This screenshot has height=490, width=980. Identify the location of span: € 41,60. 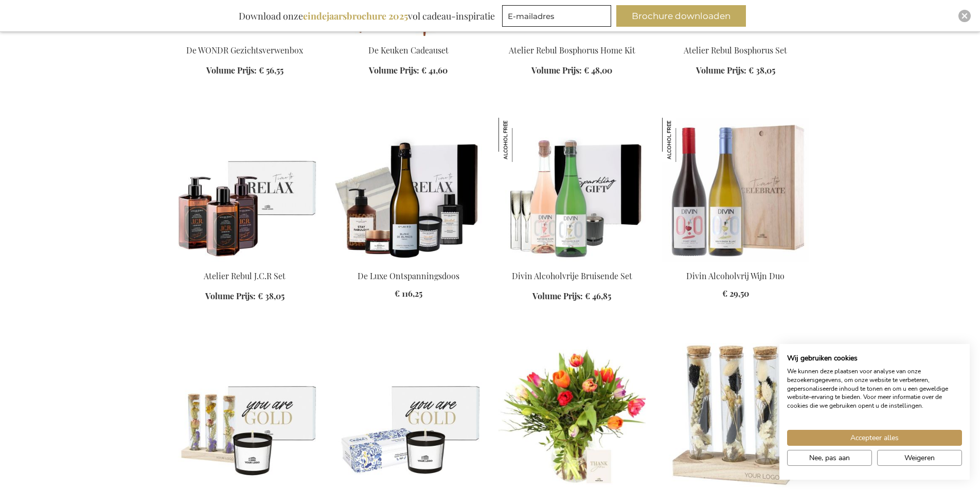
(435, 70).